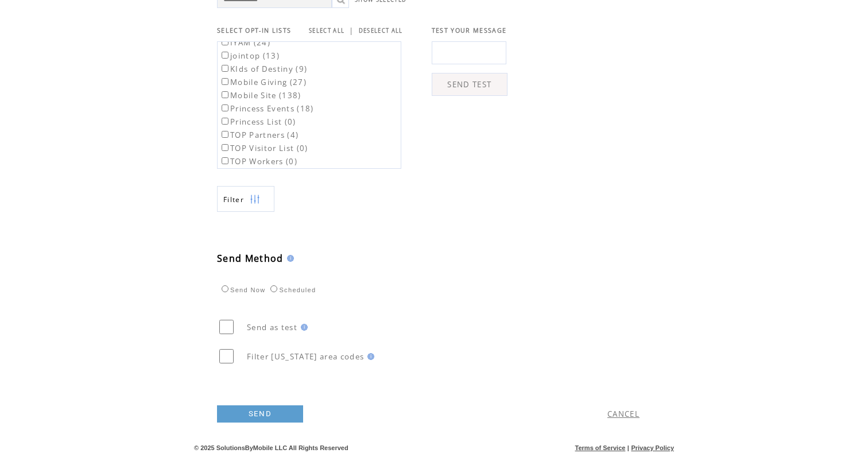 The width and height of the screenshot is (868, 457). I want to click on span: Send Method, so click(250, 258).